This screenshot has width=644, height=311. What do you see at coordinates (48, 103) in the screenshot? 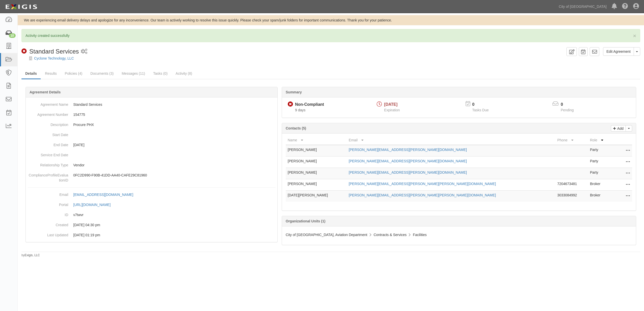
I see `dt: Agreement Name` at bounding box center [48, 103].